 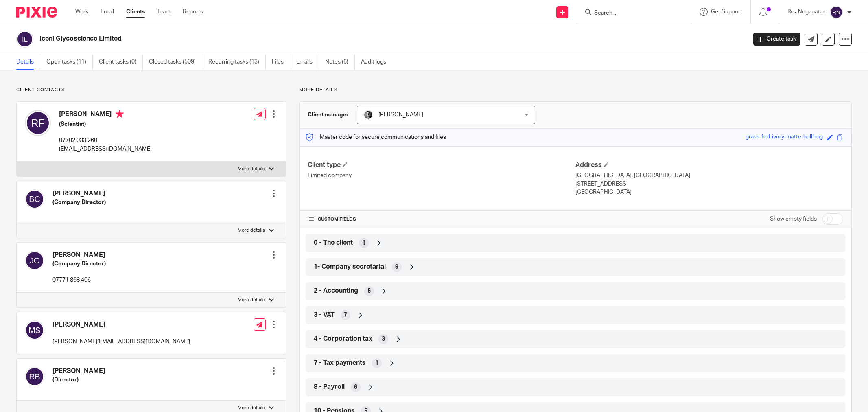 I want to click on h4: CUSTOM FIELDS, so click(x=442, y=219).